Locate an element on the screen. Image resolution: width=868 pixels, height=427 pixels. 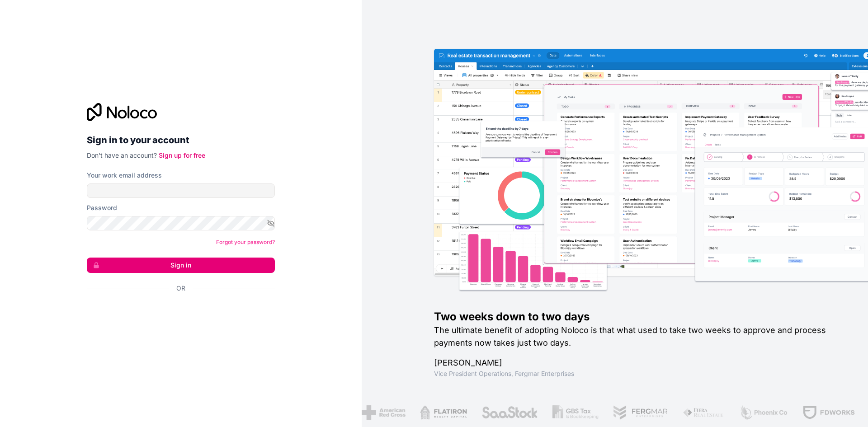
a: Forgot your password? is located at coordinates (245, 242).